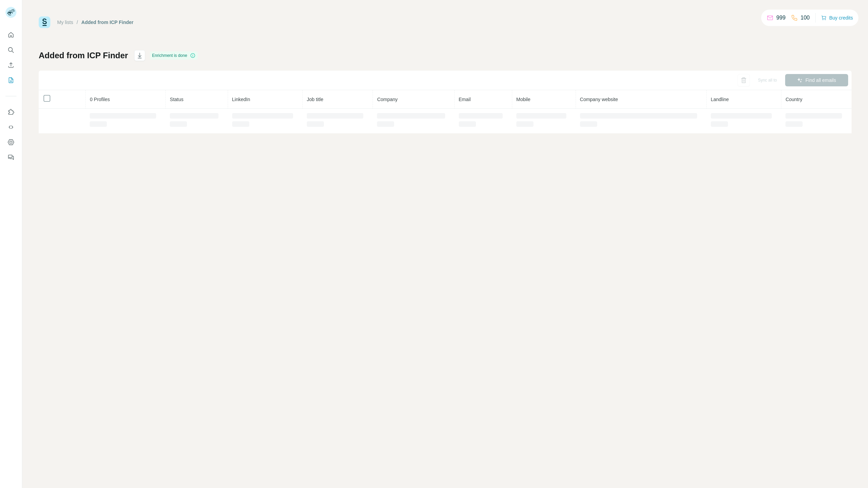  I want to click on button: Enrich CSV, so click(11, 65).